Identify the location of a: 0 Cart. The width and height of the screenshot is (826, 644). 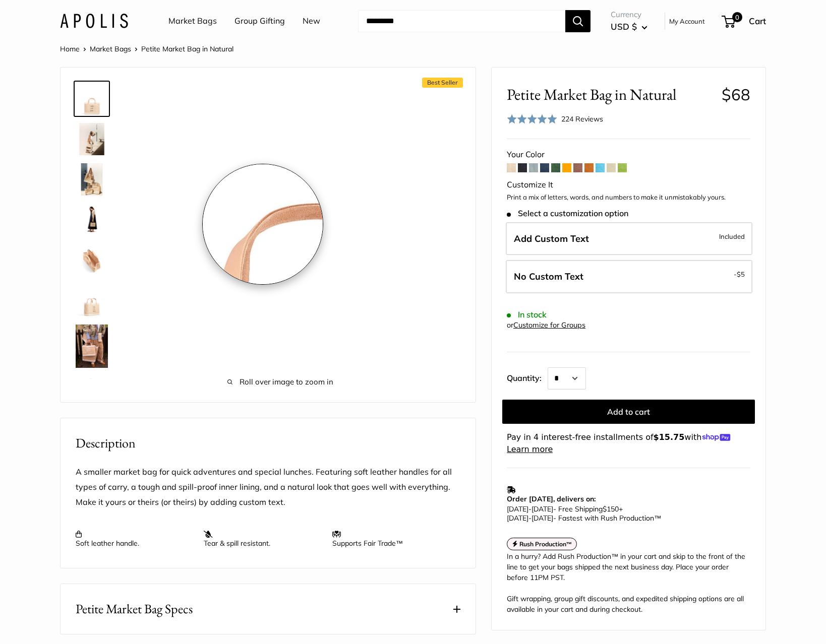
(744, 21).